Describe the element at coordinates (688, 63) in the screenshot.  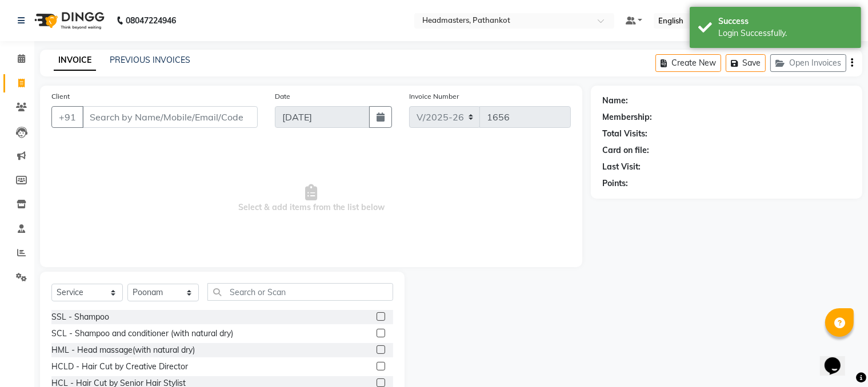
I see `button: Create New` at that location.